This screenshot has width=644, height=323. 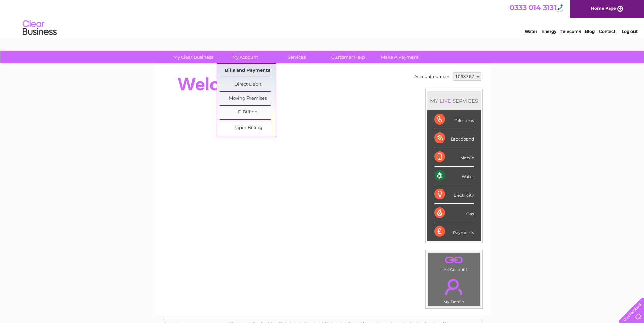 I want to click on a: Energy, so click(x=549, y=32).